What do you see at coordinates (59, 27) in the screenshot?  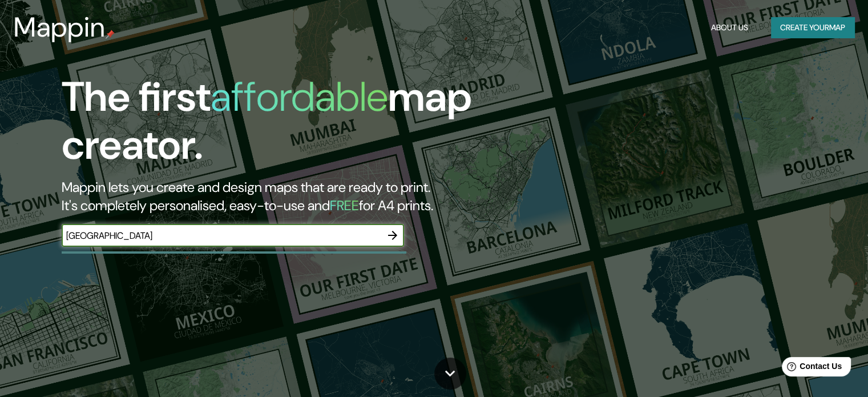 I see `h3: Mappin` at bounding box center [59, 27].